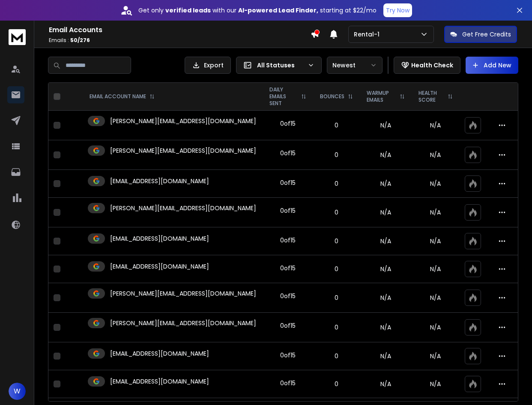  I want to click on p: Emails :, so click(180, 40).